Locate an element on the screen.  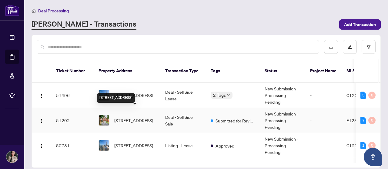
button: filter is located at coordinates (368, 47).